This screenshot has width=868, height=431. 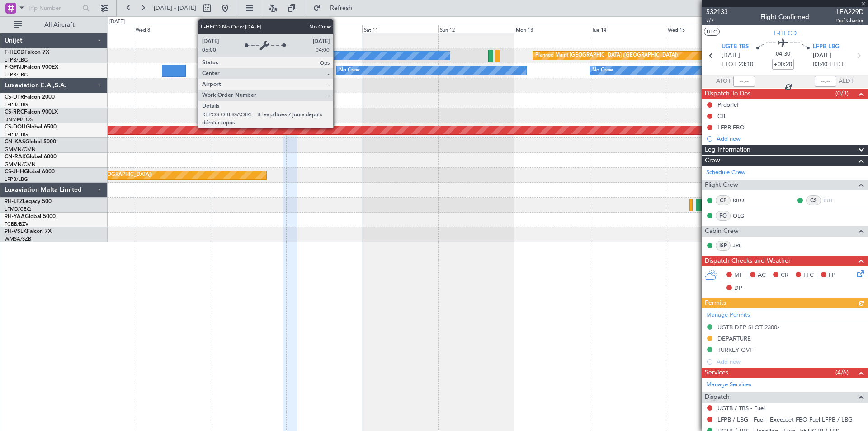 I want to click on a: 9H-YAAGlobal 5000, so click(x=30, y=217).